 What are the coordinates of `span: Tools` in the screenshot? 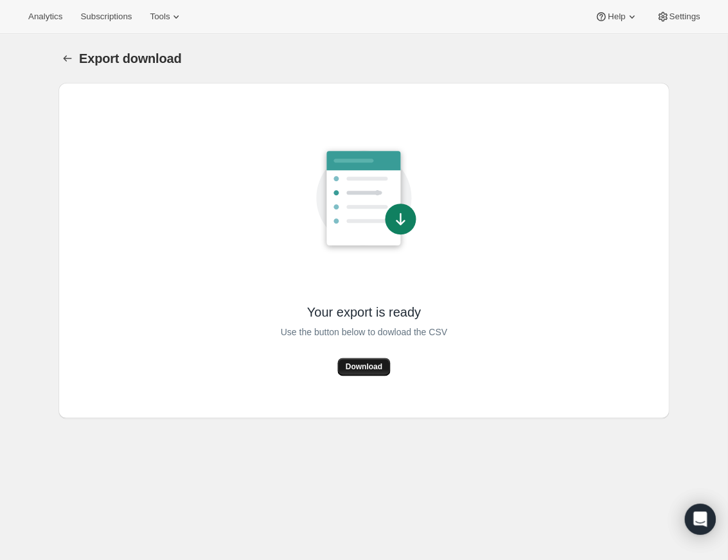 It's located at (159, 17).